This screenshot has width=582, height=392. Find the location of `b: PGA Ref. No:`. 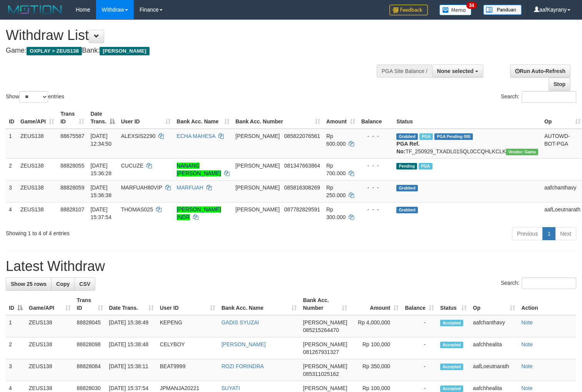

b: PGA Ref. No: is located at coordinates (408, 147).